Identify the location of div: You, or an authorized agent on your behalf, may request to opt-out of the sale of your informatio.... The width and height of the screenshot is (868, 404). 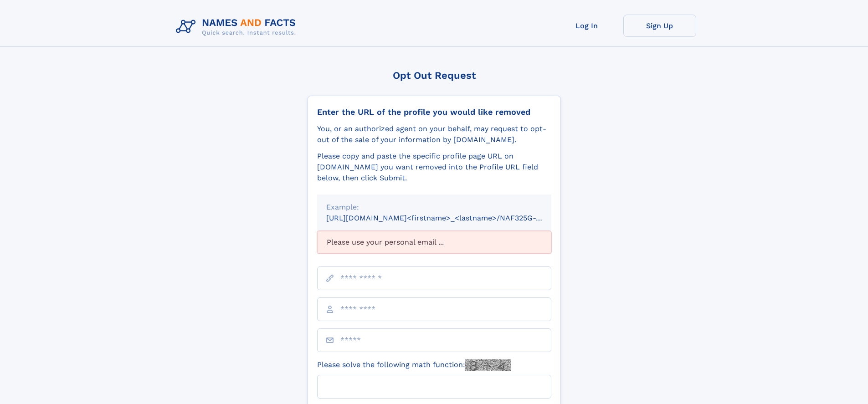
(434, 134).